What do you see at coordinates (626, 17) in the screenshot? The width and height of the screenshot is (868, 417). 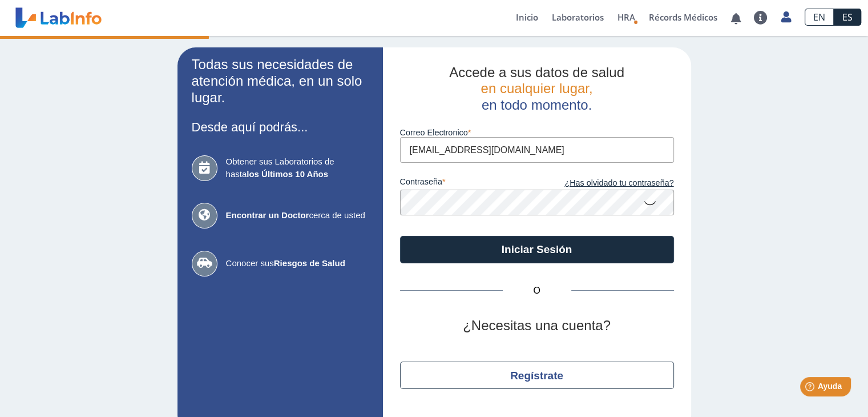 I see `span: HRA` at bounding box center [626, 17].